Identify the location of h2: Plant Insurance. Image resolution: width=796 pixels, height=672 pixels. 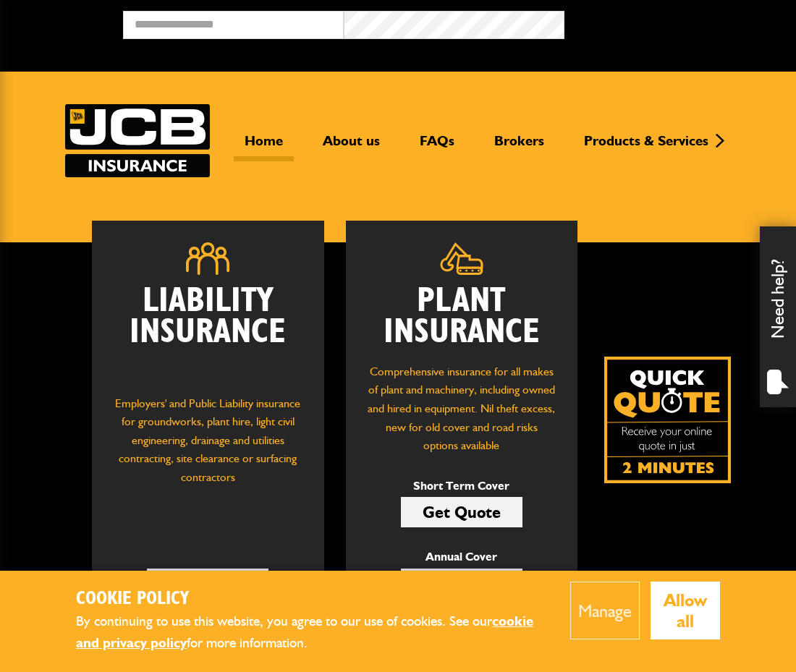
(462, 316).